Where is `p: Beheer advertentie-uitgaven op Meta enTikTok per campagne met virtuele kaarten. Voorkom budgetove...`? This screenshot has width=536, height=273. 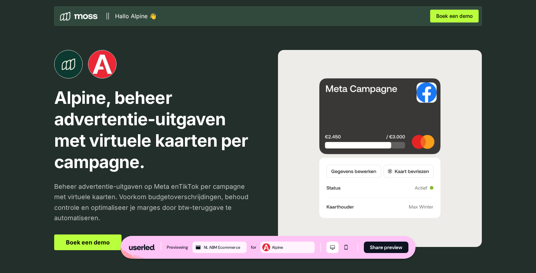
p: Beheer advertentie-uitgaven op Meta enTikTok per campagne met virtuele kaarten. Voorkom budgetove... is located at coordinates (156, 202).